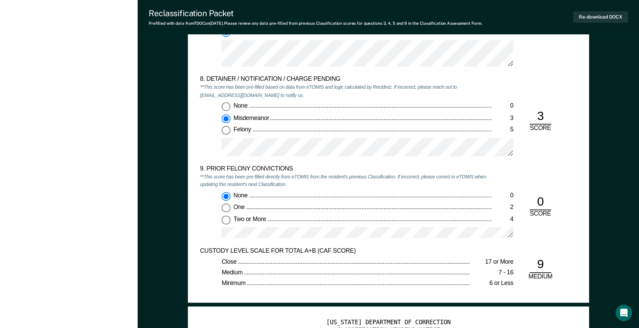  Describe the element at coordinates (541, 265) in the screenshot. I see `div: 9` at that location.